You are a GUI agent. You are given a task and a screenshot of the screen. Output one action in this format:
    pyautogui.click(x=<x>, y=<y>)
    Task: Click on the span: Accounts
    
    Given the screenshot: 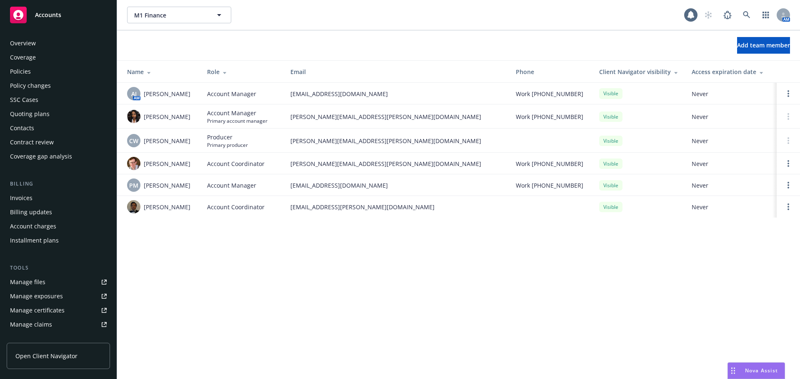 What is the action you would take?
    pyautogui.click(x=48, y=15)
    